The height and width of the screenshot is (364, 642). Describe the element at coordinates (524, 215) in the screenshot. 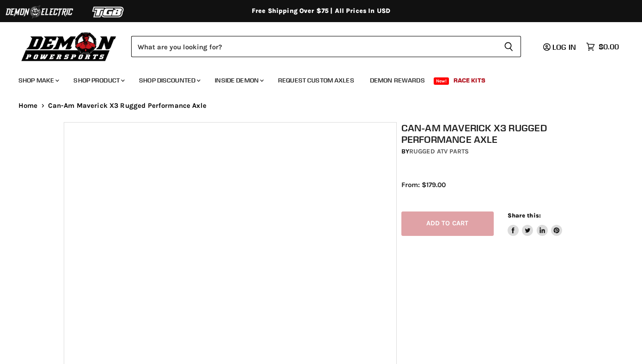

I see `span: Share this:` at that location.